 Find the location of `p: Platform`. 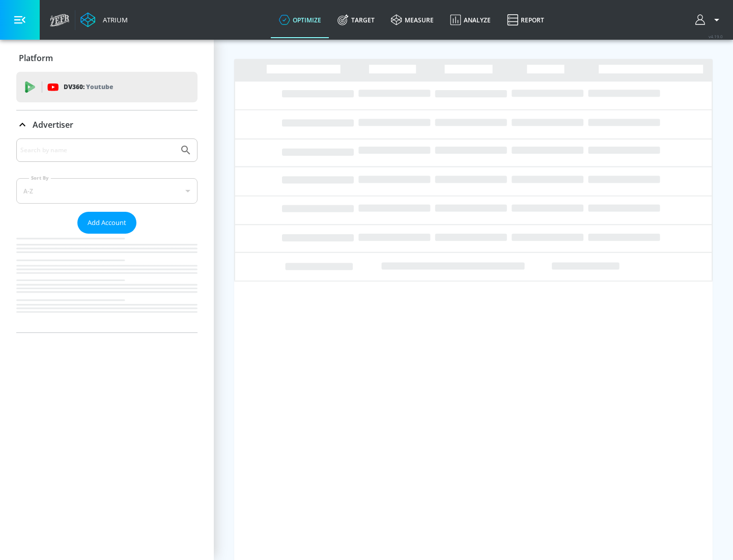

p: Platform is located at coordinates (36, 58).